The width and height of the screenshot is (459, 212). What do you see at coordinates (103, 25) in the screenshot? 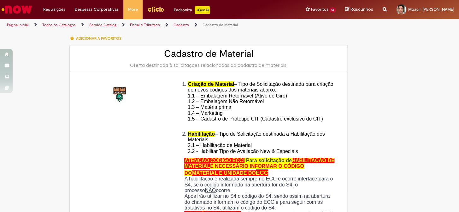
I see `a: Service Catalog` at bounding box center [103, 25].